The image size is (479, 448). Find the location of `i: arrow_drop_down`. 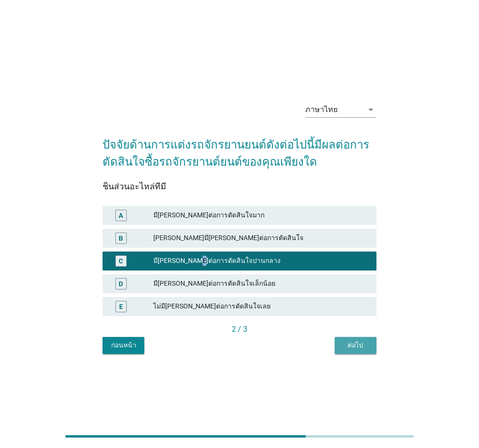

i: arrow_drop_down is located at coordinates (371, 110).